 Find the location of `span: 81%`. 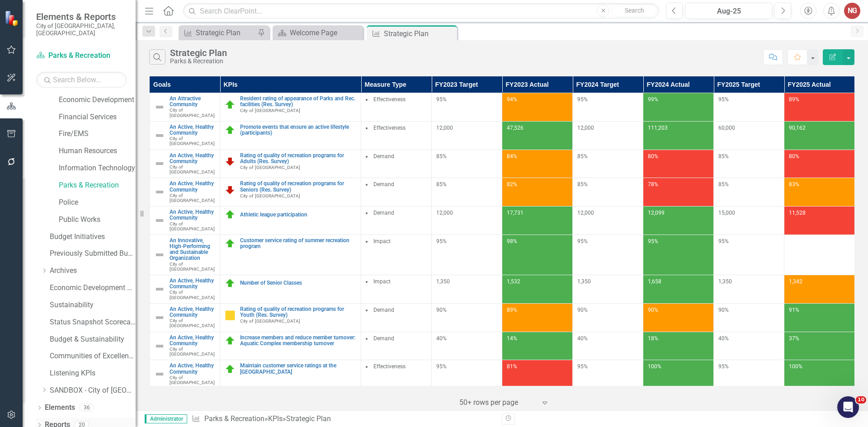

span: 81% is located at coordinates (511, 366).